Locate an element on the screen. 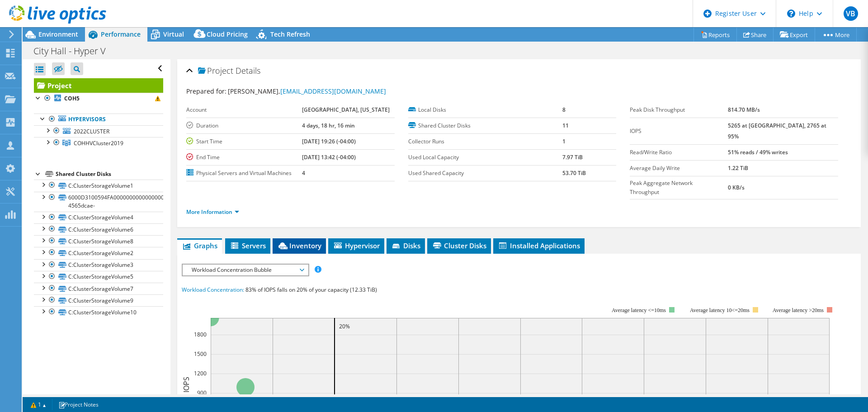 This screenshot has width=868, height=412. a: C:ClusterStorageVolume1 is located at coordinates (98, 185).